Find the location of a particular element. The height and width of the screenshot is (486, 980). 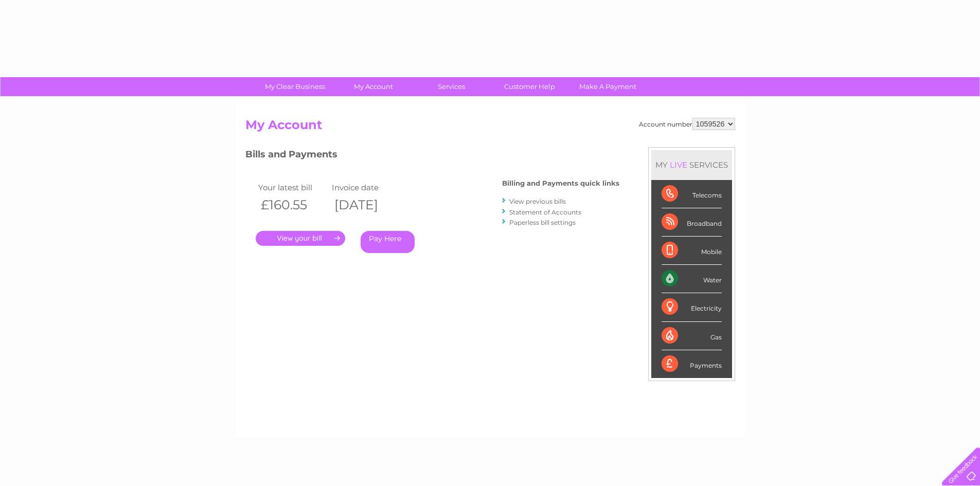

div: Payments is located at coordinates (691, 365).